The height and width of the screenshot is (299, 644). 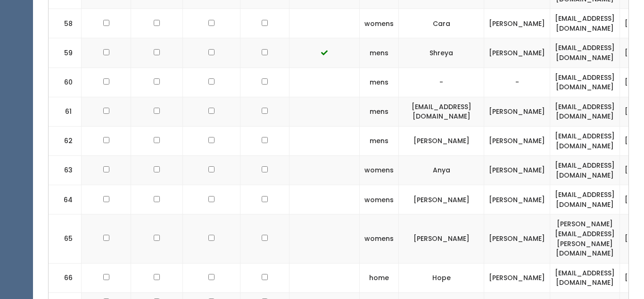 What do you see at coordinates (65, 200) in the screenshot?
I see `td: 64` at bounding box center [65, 200].